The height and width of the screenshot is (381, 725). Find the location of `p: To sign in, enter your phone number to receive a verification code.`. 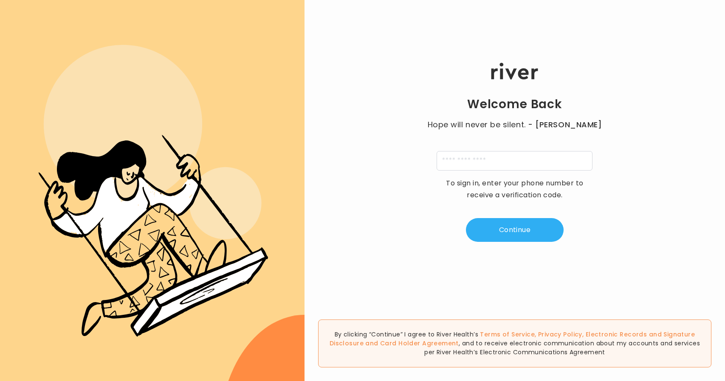

p: To sign in, enter your phone number to receive a verification code. is located at coordinates (515, 189).